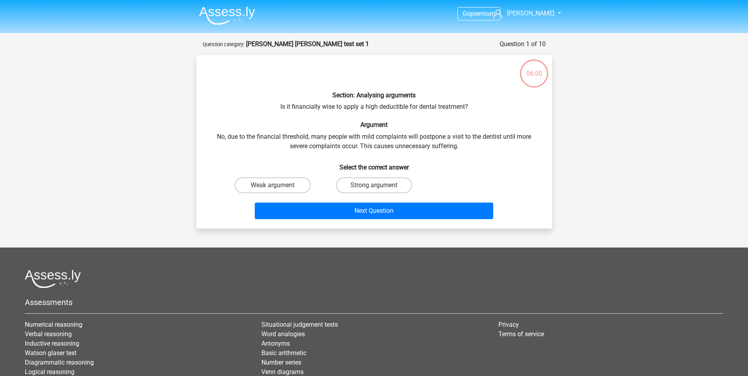 The height and width of the screenshot is (376, 748). I want to click on a: Antonyms, so click(276, 344).